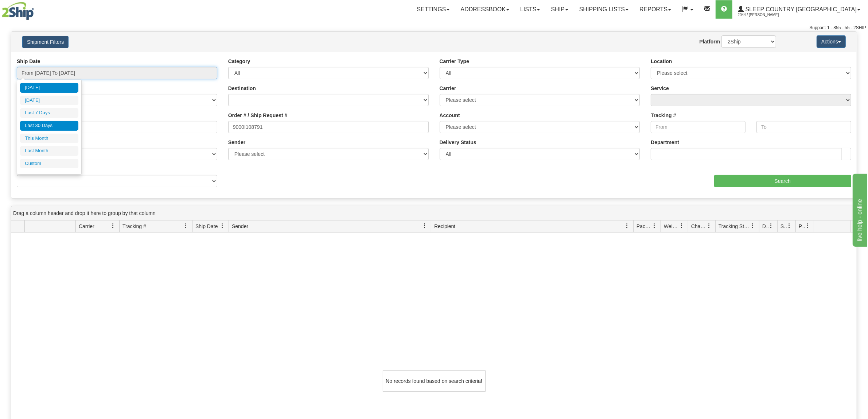  I want to click on button: Actions, so click(831, 42).